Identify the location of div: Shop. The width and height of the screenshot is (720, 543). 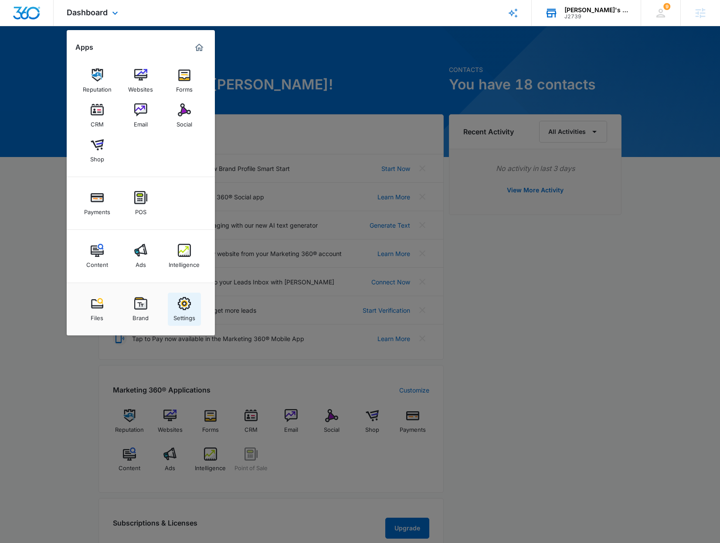
(97, 157).